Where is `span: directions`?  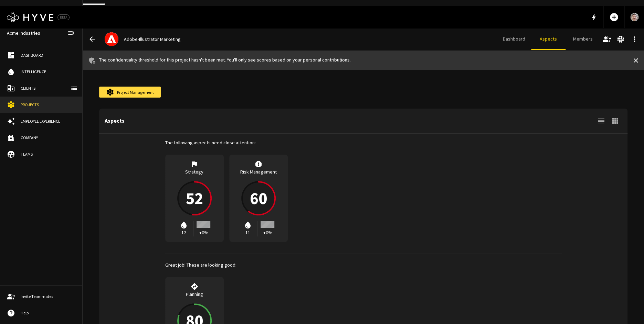 span: directions is located at coordinates (195, 287).